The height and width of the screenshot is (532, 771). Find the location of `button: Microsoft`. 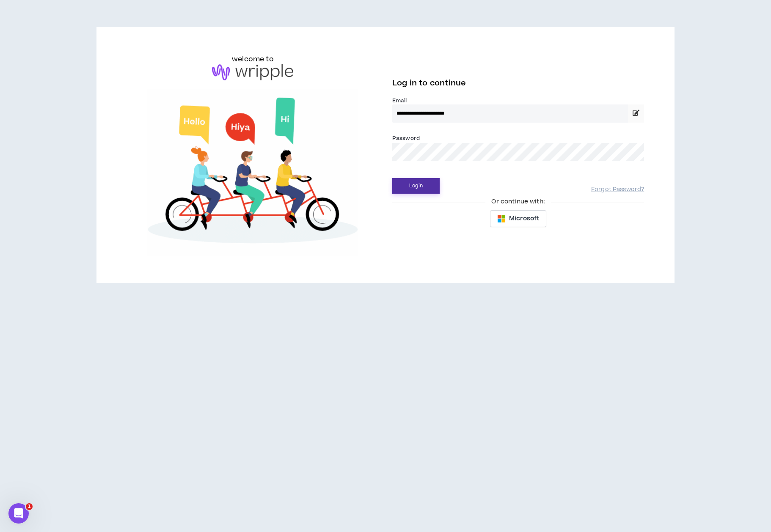

button: Microsoft is located at coordinates (518, 219).